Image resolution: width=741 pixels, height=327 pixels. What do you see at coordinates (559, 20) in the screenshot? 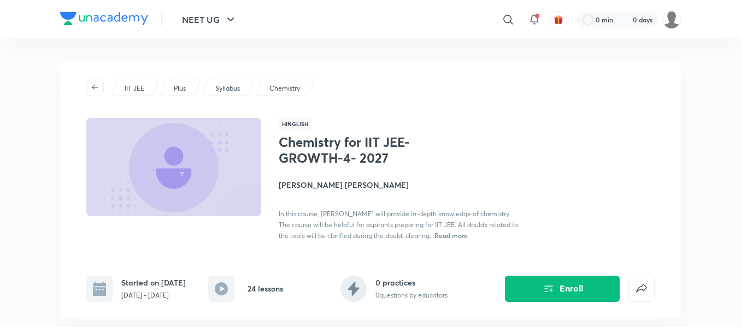
I see `button: avatar` at bounding box center [559, 20].